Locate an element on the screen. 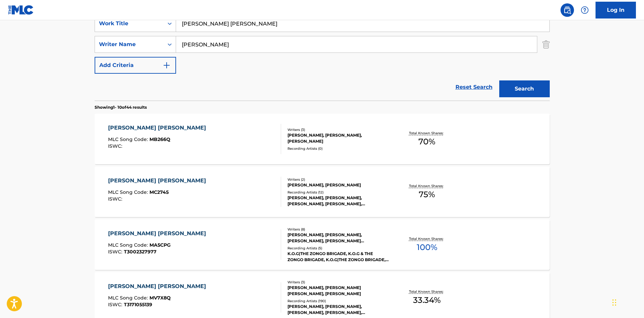  a: Reset Search is located at coordinates (474, 87).